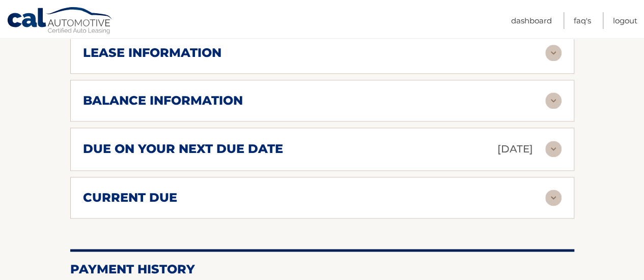 The image size is (644, 280). What do you see at coordinates (130, 198) in the screenshot?
I see `h2: current due` at bounding box center [130, 198].